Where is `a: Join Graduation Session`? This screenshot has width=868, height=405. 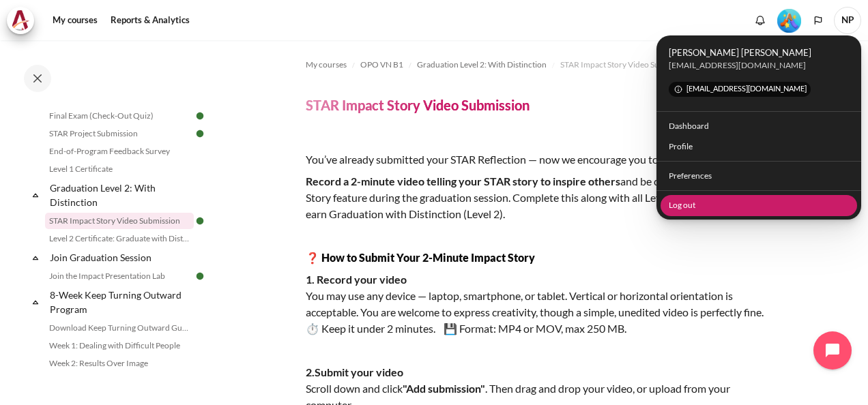
a: Join Graduation Session is located at coordinates (121, 257).